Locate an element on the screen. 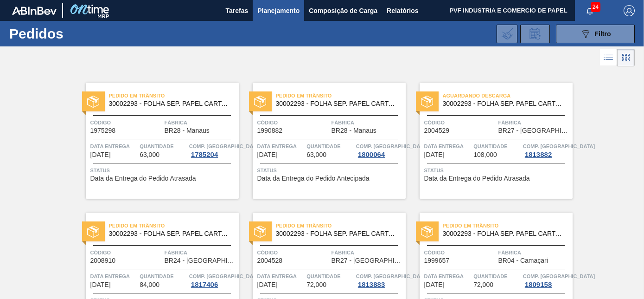 Image resolution: width=644 pixels, height=299 pixels. span: 2004529 is located at coordinates (437, 130).